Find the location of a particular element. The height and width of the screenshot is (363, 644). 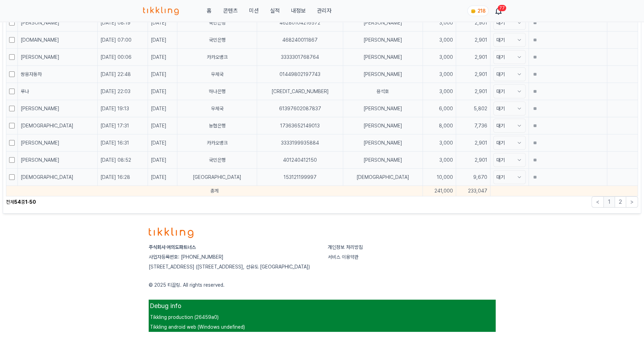

td: 8,000 is located at coordinates (439, 126).